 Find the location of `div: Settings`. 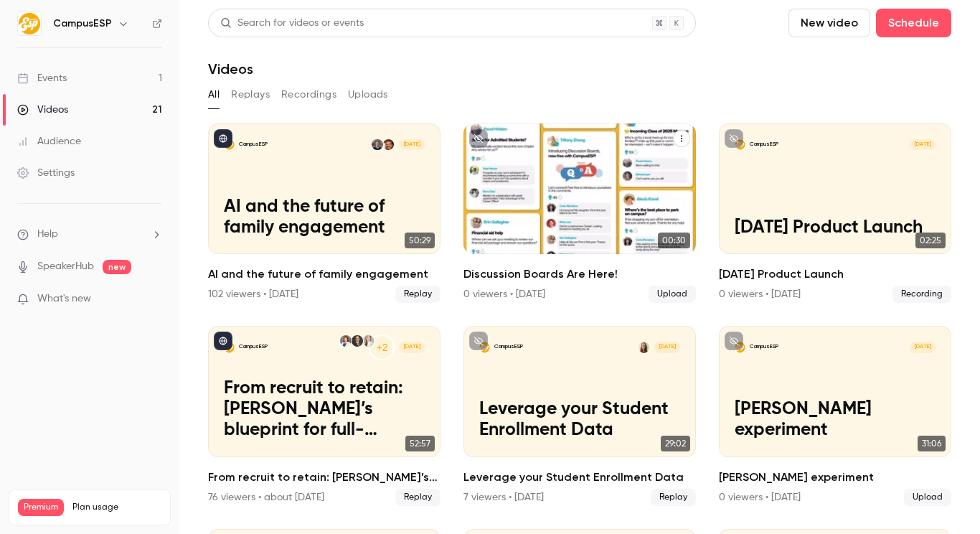

div: Settings is located at coordinates (46, 173).